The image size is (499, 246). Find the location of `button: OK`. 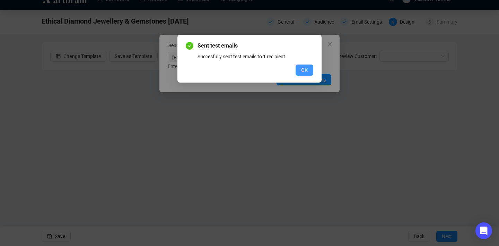

button: OK is located at coordinates (304, 70).